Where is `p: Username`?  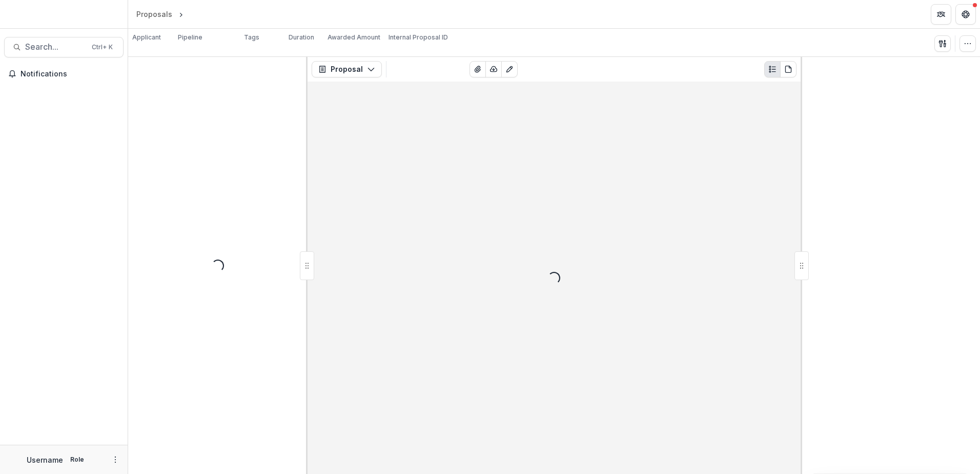 p: Username is located at coordinates (44, 460).